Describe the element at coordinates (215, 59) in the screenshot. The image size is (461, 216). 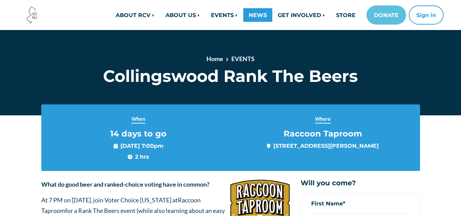
I see `a: Home` at that location.